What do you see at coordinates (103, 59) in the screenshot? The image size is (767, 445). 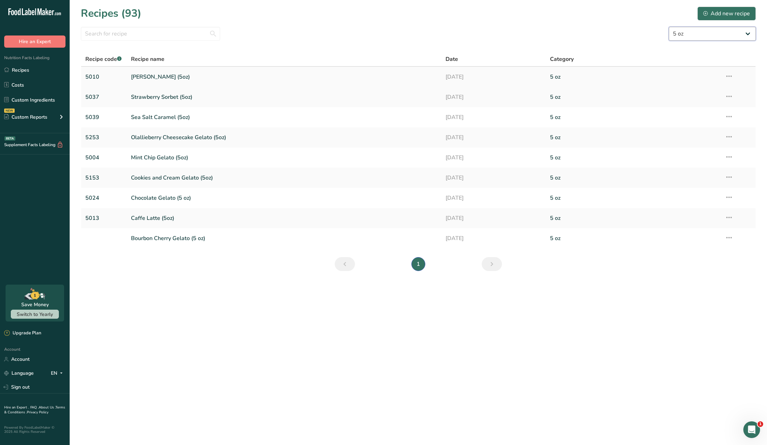 I see `span: Recipe code` at bounding box center [103, 59].